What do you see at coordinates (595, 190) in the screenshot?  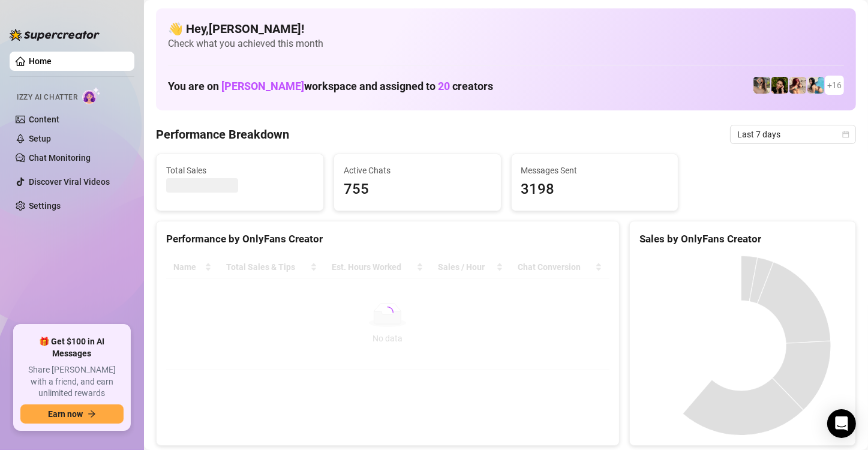 I see `span: 3198` at bounding box center [595, 190].